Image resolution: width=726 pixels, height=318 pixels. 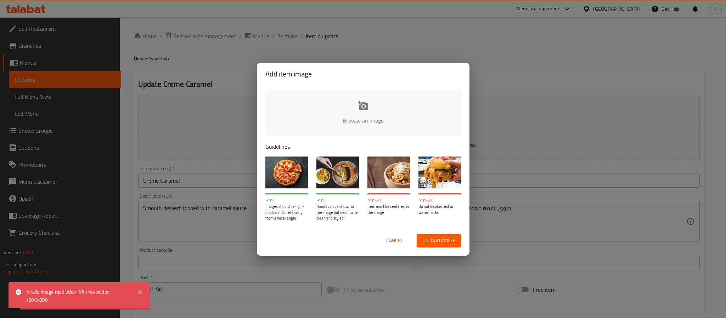 What do you see at coordinates (363, 74) in the screenshot?
I see `h2: Add item image` at bounding box center [363, 74].